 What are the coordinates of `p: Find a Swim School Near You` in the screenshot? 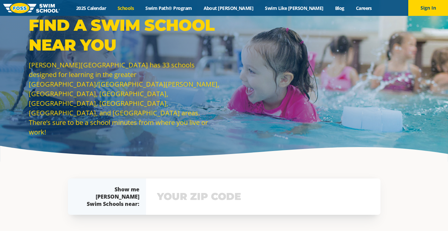 It's located at (125, 35).